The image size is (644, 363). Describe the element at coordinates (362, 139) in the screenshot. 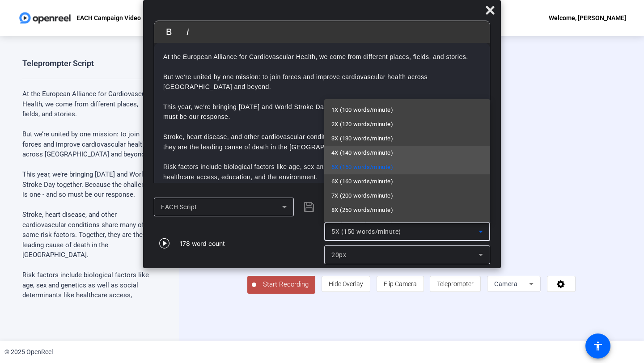

I see `span: 3X (130 words/minute)` at that location.